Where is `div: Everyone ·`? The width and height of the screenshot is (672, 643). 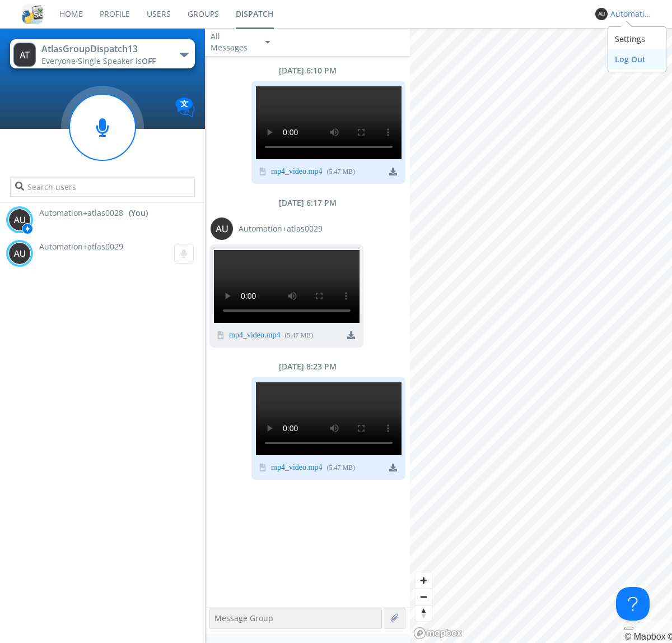 div: Everyone · is located at coordinates (104, 61).